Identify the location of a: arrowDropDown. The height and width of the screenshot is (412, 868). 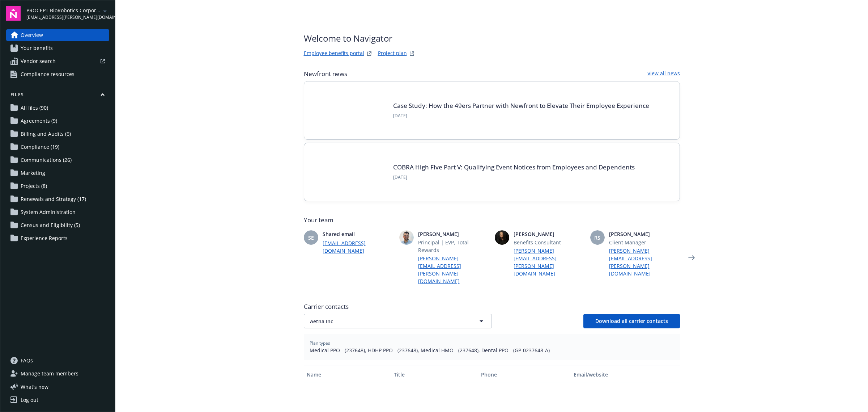
(105, 11).